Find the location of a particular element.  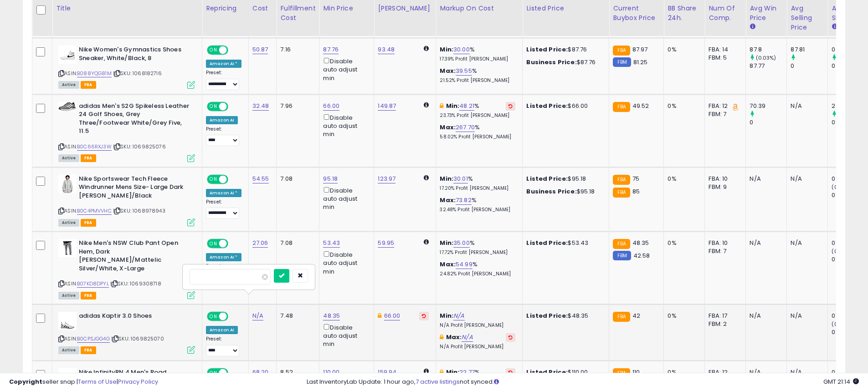

div: Disable auto adjust min is located at coordinates (345, 336).